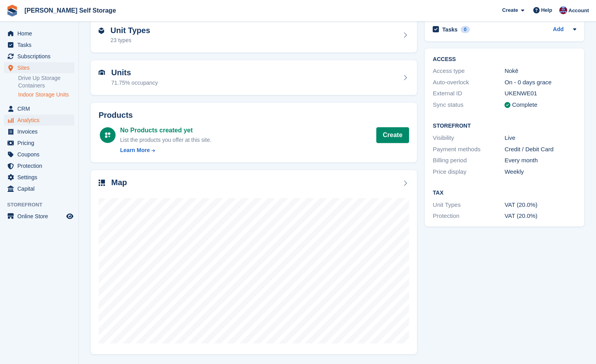 This screenshot has height=364, width=596. Describe the element at coordinates (563, 10) in the screenshot. I see `img: Tracy Bailey` at that location.